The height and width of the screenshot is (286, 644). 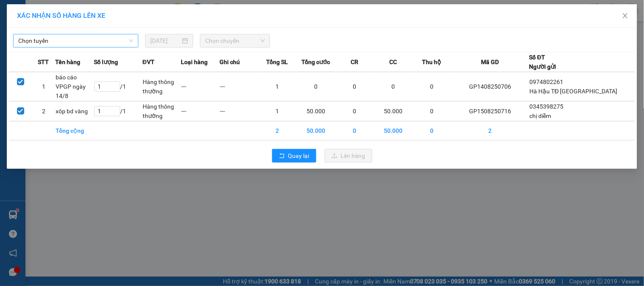 I want to click on span: Ghi chú, so click(x=230, y=62).